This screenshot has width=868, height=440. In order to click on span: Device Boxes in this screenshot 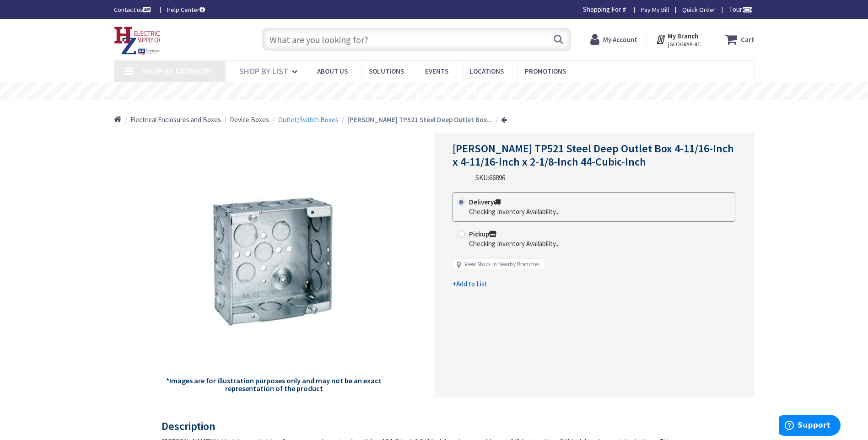, I will do `click(250, 119)`.